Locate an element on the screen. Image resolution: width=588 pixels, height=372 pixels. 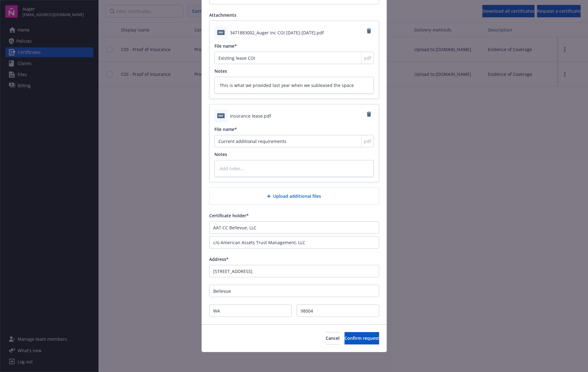
input: City is located at coordinates (294, 291).